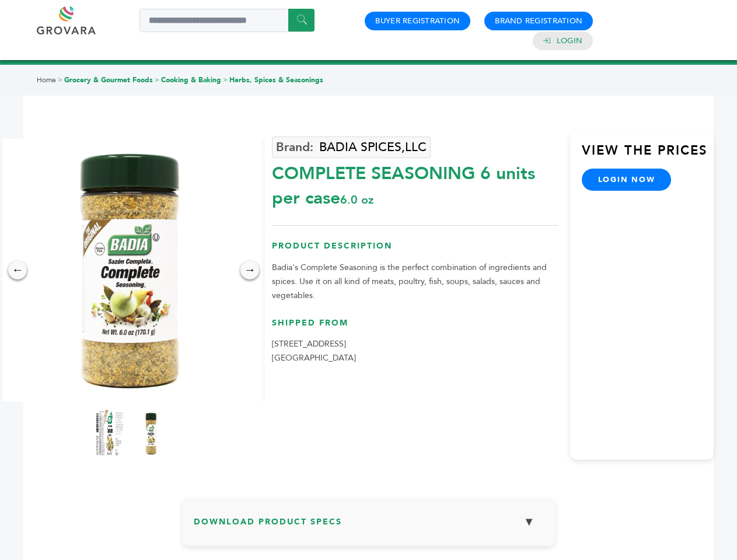 The image size is (737, 560). I want to click on h3: Product Description, so click(415, 250).